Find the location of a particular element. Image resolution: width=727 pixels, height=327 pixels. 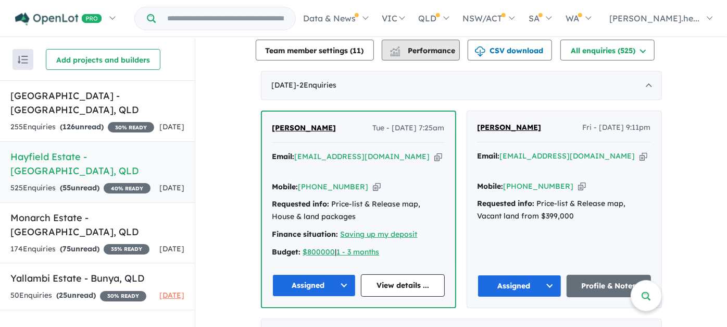

button: All enquiries (525) is located at coordinates (607, 50).